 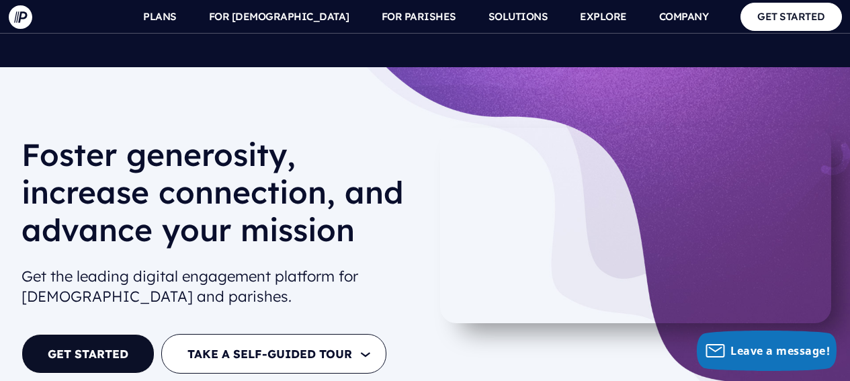 I want to click on button: TAKE A SELF-GUIDED TOUR, so click(x=273, y=353).